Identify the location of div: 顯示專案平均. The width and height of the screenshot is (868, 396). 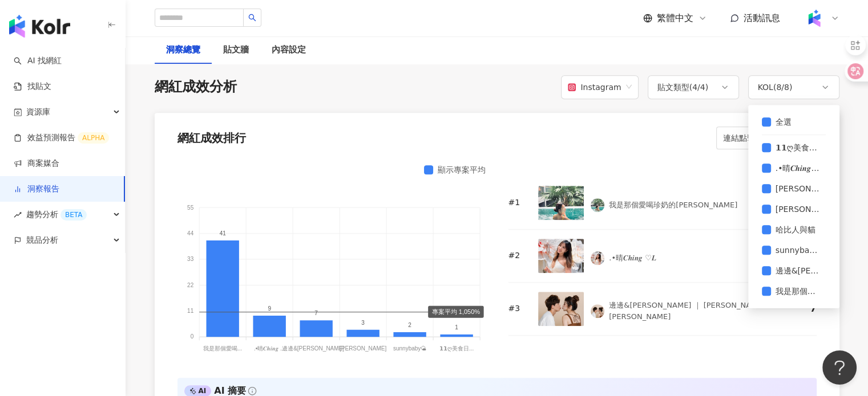
(462, 170).